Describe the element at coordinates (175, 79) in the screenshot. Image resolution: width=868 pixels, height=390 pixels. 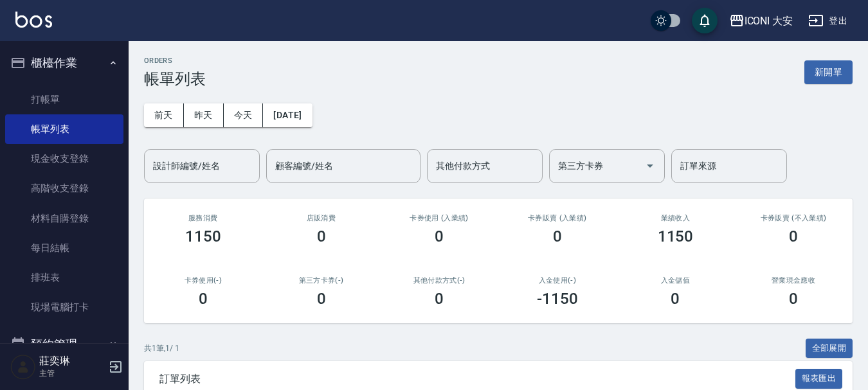
I see `h3: 帳單列表` at that location.